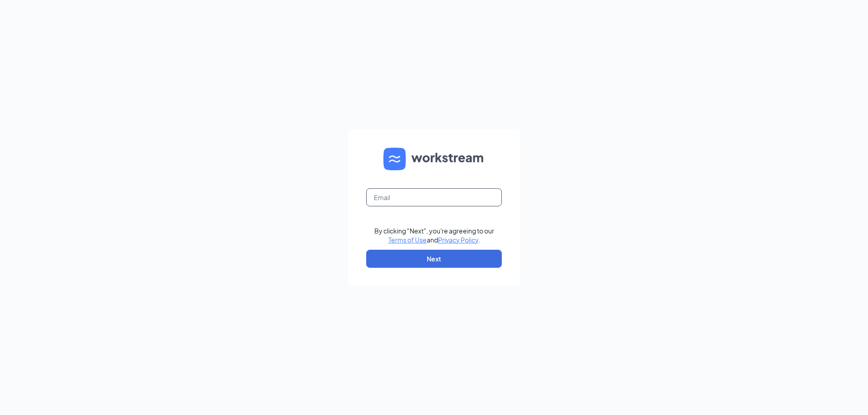 Image resolution: width=868 pixels, height=415 pixels. Describe the element at coordinates (434, 197) in the screenshot. I see `input: Email` at that location.